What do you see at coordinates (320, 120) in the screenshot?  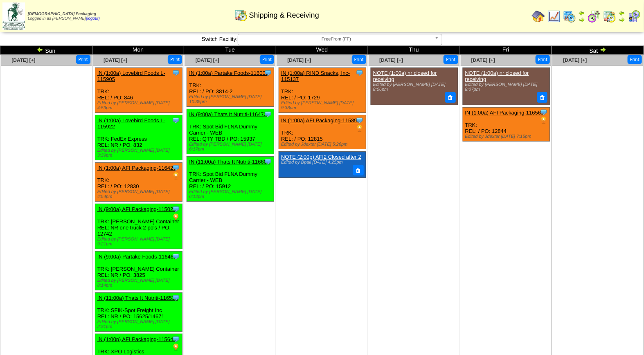 I see `a: IN (1:00a) AFI Packaging-115899` at bounding box center [320, 120].